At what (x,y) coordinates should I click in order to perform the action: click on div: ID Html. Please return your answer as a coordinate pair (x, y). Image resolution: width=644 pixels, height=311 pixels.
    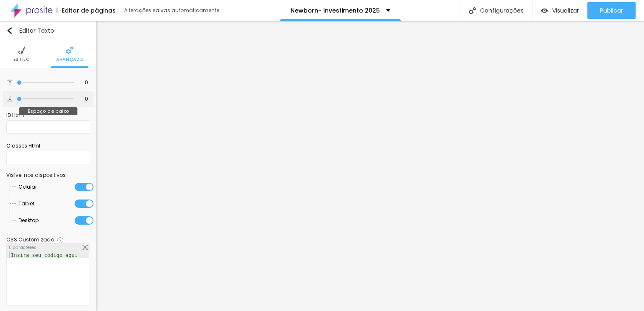
    Looking at the image, I should click on (48, 115).